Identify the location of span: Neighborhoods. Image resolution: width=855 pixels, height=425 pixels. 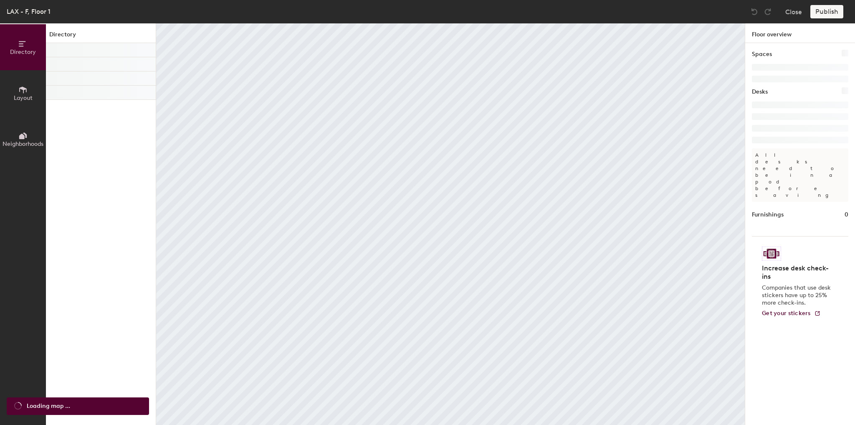
(23, 144).